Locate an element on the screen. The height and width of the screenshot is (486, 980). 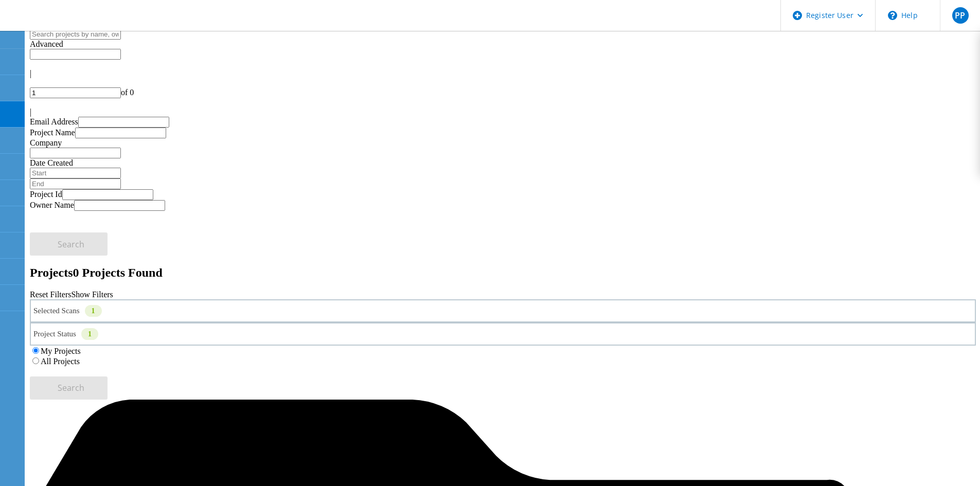
b: Projects is located at coordinates (52, 273).